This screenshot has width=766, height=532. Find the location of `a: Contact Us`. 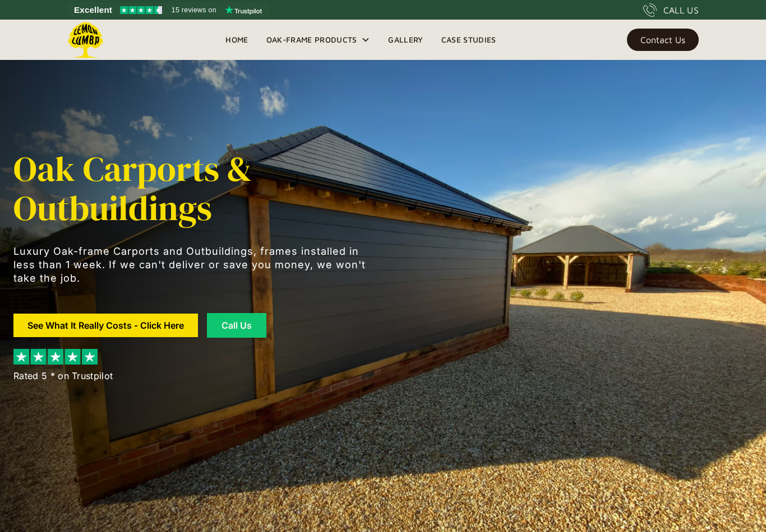

a: Contact Us is located at coordinates (663, 40).